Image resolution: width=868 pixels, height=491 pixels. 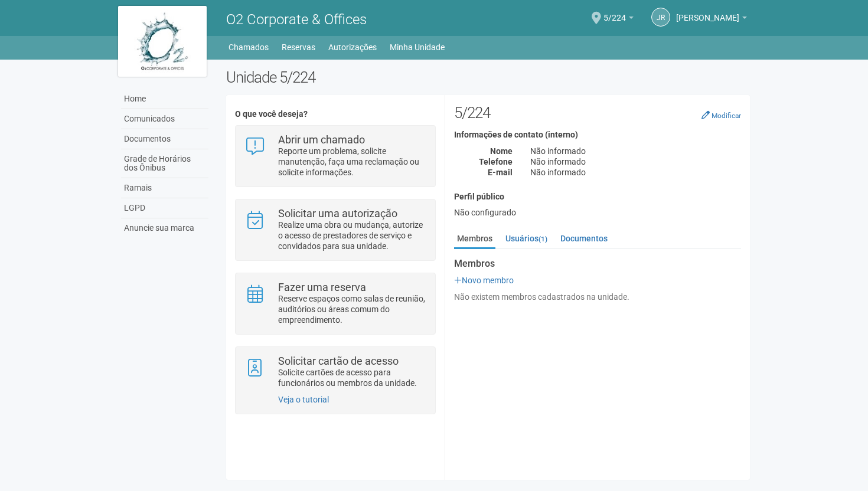 I want to click on a: LGPD, so click(x=165, y=208).